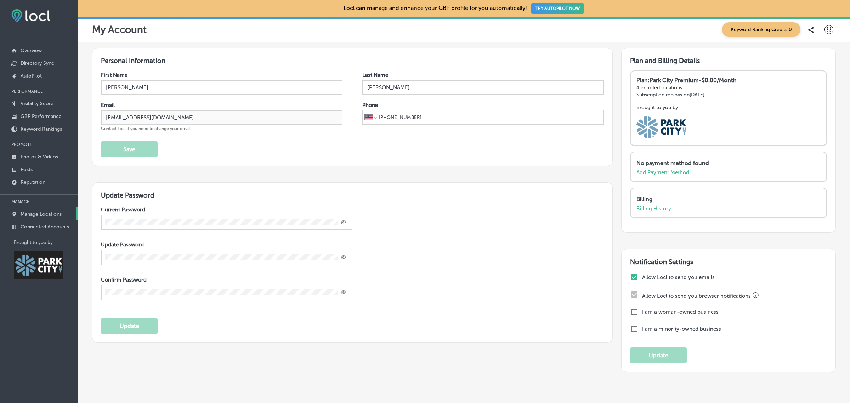 This screenshot has height=403, width=850. What do you see at coordinates (696, 296) in the screenshot?
I see `label: Allow Locl to send you browser notifications` at bounding box center [696, 296].